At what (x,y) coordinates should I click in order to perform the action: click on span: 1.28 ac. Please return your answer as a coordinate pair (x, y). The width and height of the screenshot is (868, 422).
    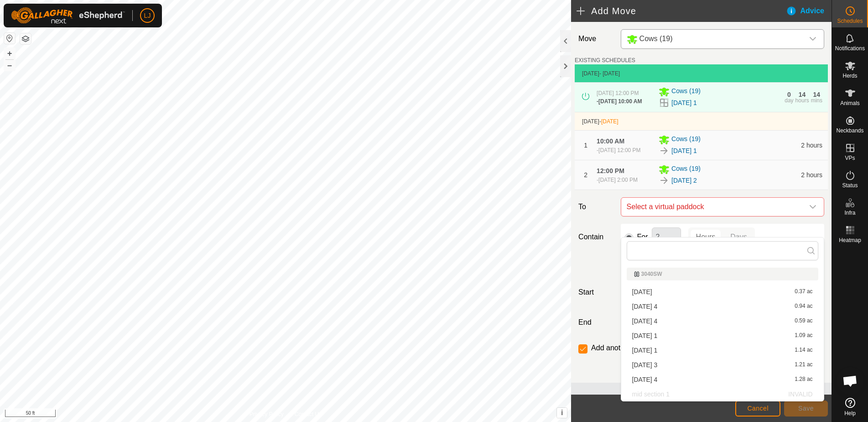
    Looking at the image, I should click on (803, 379).